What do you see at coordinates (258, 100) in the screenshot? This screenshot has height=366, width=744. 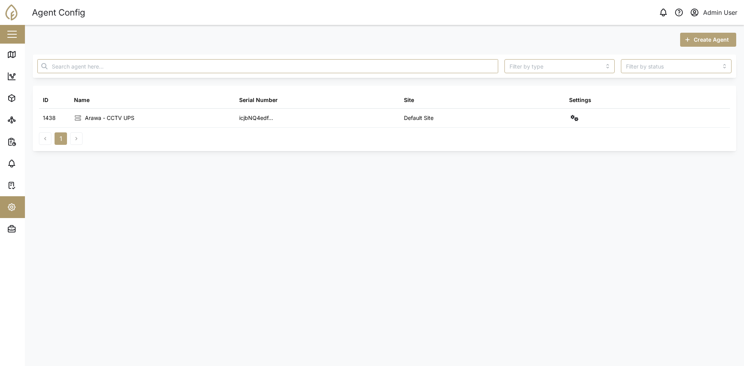 I see `div: Serial Number` at bounding box center [258, 100].